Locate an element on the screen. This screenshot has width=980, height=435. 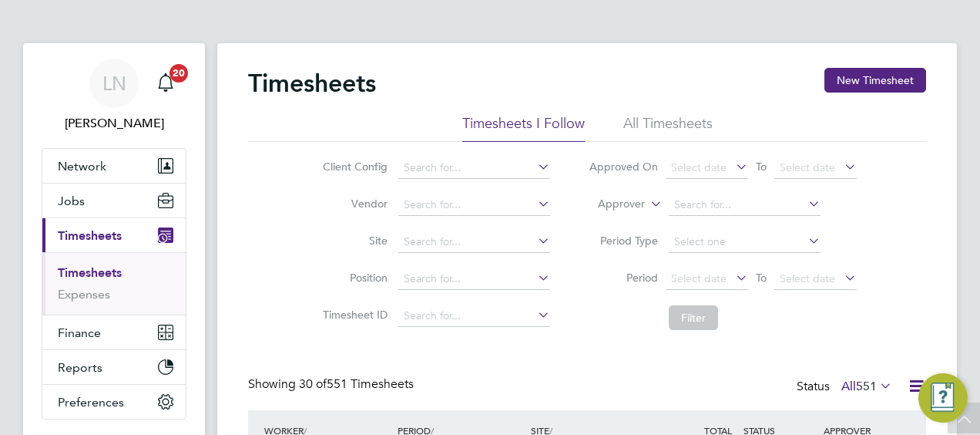
label: Site is located at coordinates (353, 240).